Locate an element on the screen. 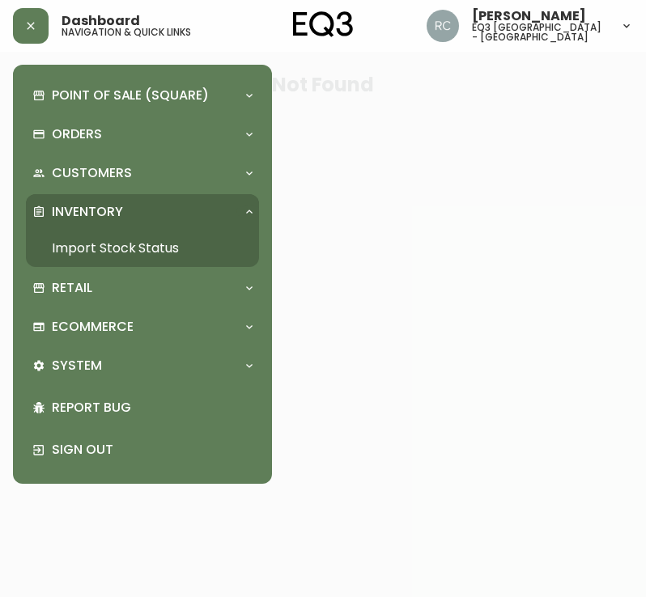 The width and height of the screenshot is (646, 597). p: Ecommerce is located at coordinates (92, 327).